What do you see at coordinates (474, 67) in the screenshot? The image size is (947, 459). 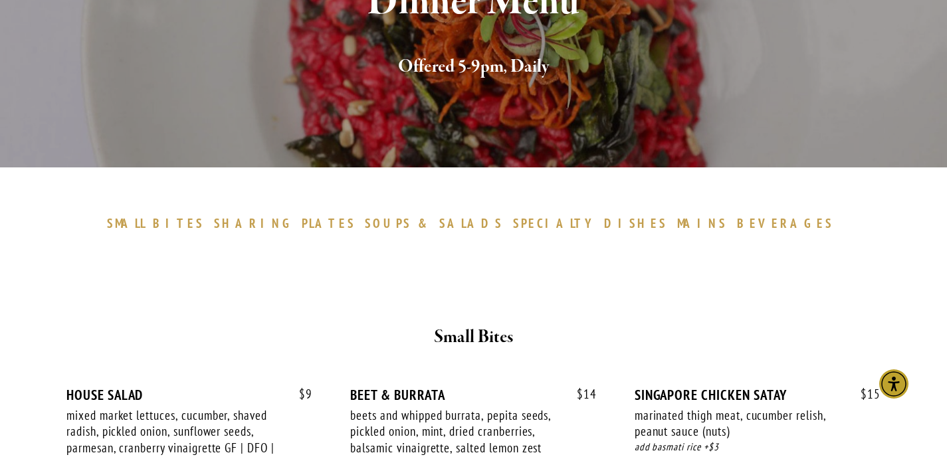 I see `h2: Offered 5-9pm, Daily` at bounding box center [474, 67].